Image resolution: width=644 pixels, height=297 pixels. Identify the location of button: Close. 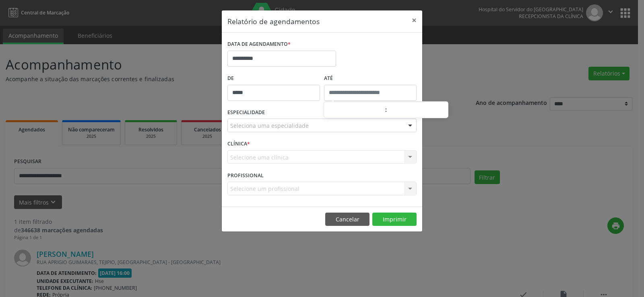
(414, 20).